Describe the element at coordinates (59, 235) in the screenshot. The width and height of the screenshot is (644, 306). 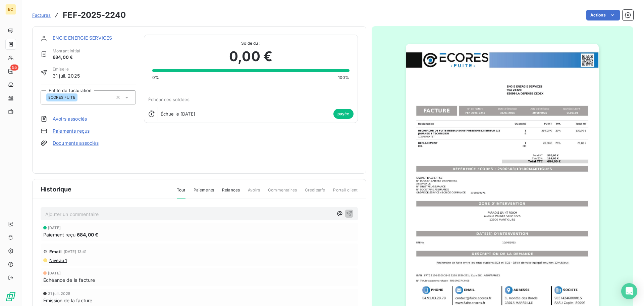
I see `span: Paiement reçu` at that location.